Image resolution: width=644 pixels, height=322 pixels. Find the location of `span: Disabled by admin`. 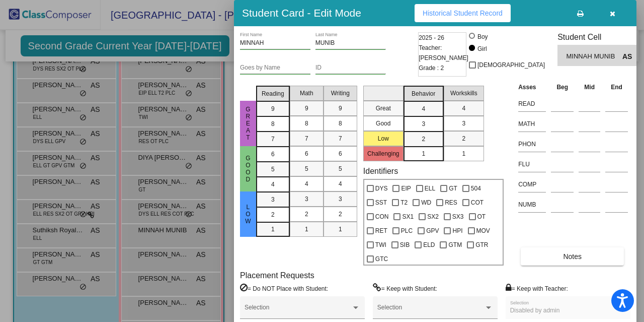

span: Disabled by admin is located at coordinates (535, 311).